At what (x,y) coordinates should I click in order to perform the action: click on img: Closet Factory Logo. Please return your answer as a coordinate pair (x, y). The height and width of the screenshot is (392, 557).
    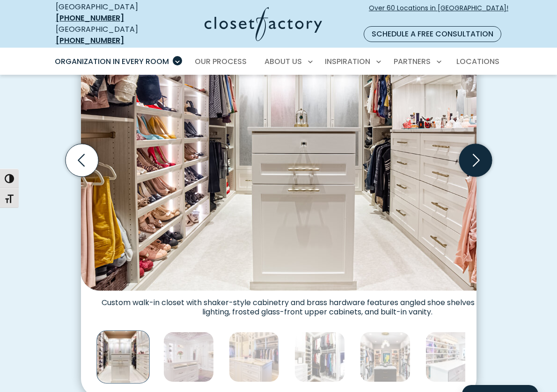
    Looking at the image, I should click on (263, 24).